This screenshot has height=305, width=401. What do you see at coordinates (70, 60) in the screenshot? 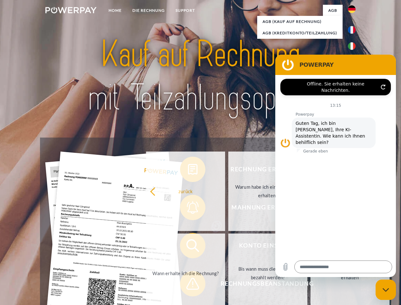
I see `p: Powerpay` at bounding box center [70, 60].